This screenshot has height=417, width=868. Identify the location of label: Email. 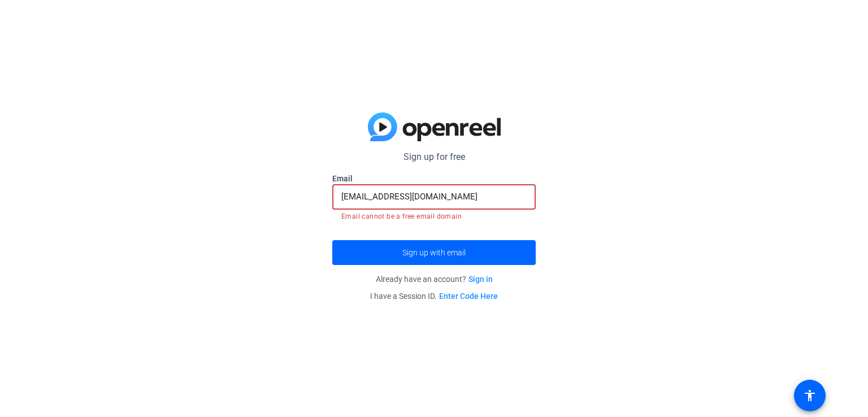
(434, 179).